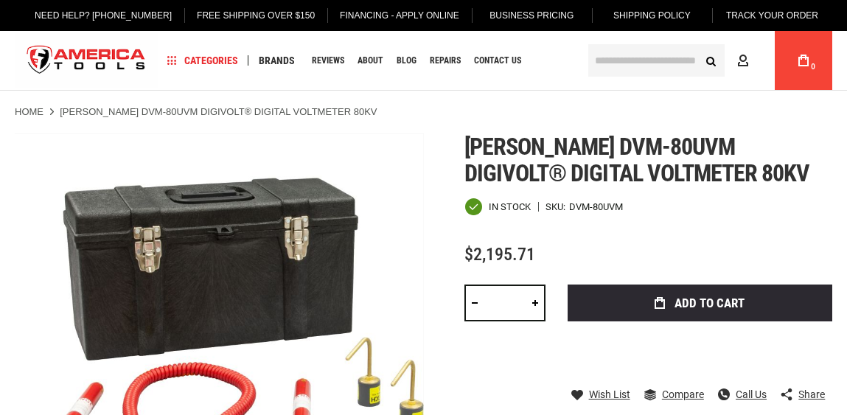  Describe the element at coordinates (498, 60) in the screenshot. I see `span: Contact Us` at that location.